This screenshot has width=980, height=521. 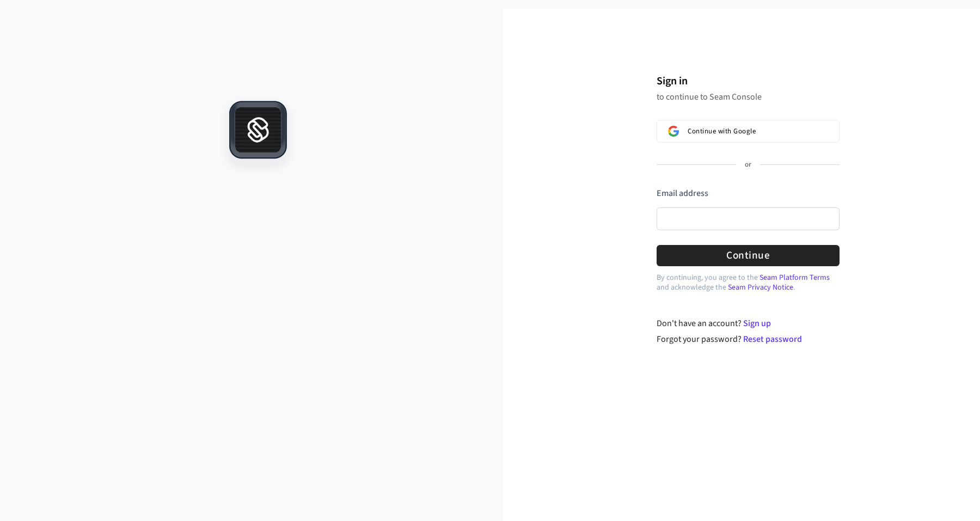 What do you see at coordinates (748, 283) in the screenshot?
I see `p: By continuing, you agree to the and acknowledge the .` at bounding box center [748, 283].